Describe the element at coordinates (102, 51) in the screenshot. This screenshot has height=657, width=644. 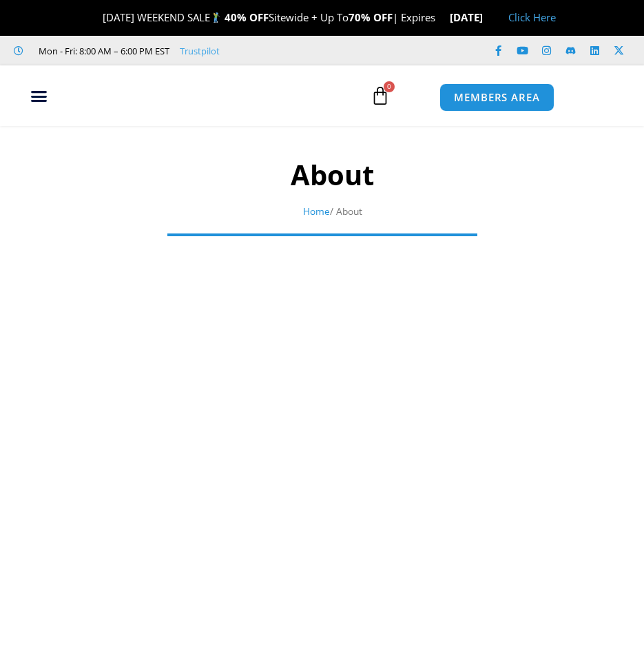
I see `span: Mon - Fri: 8:00 AM – 6:00 PM EST` at that location.